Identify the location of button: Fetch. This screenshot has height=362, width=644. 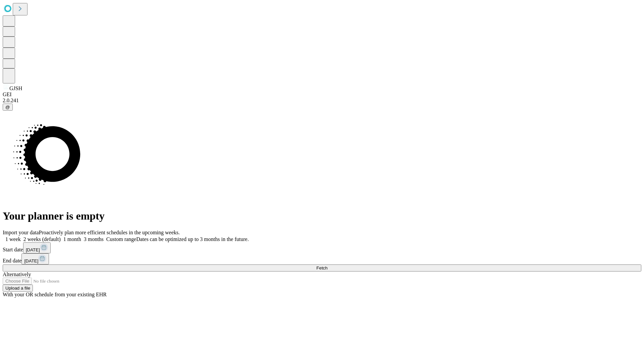
(322, 268).